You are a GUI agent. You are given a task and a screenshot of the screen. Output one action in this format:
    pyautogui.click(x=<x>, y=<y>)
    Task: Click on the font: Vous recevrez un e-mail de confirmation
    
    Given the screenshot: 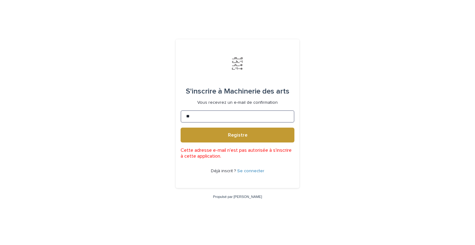 What is the action you would take?
    pyautogui.click(x=238, y=102)
    